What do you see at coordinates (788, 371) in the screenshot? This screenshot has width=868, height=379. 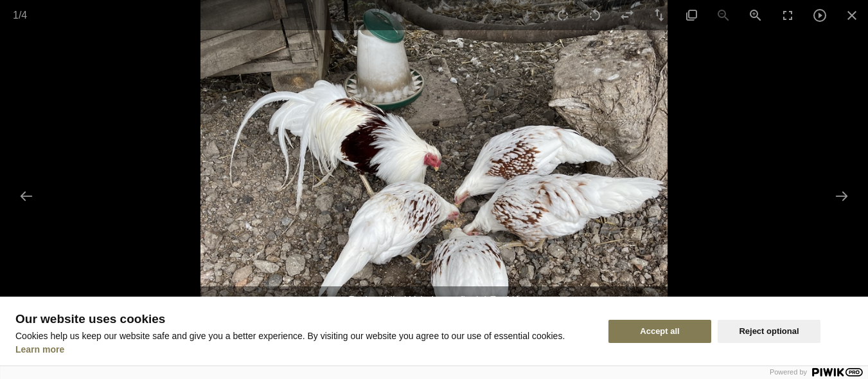 I see `span: Powered by` at bounding box center [788, 371].